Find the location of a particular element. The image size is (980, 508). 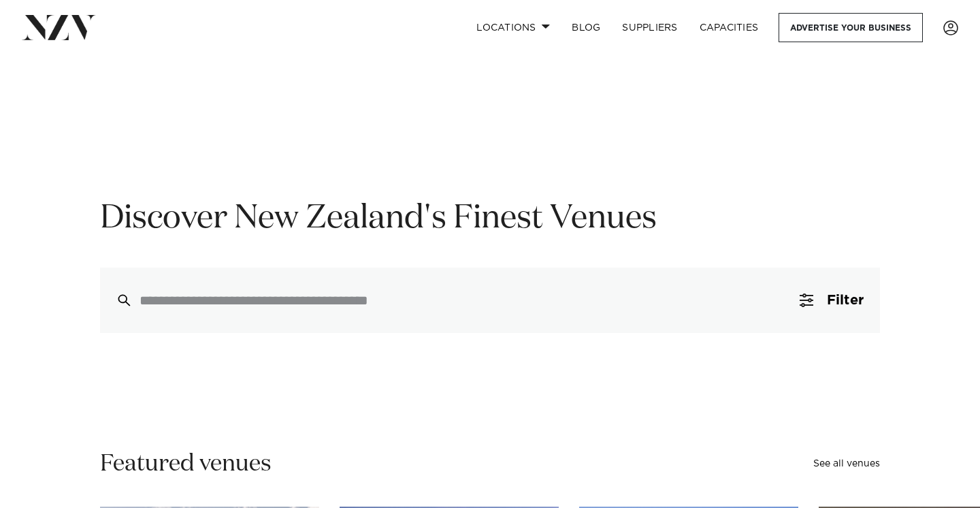

a: Capacities is located at coordinates (729, 28).